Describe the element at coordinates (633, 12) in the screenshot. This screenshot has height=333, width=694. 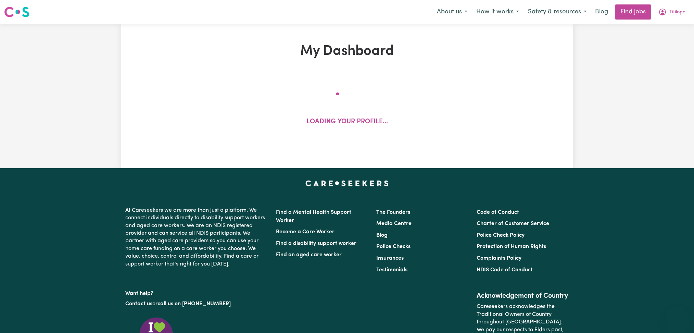
I see `a: Find jobs` at that location.